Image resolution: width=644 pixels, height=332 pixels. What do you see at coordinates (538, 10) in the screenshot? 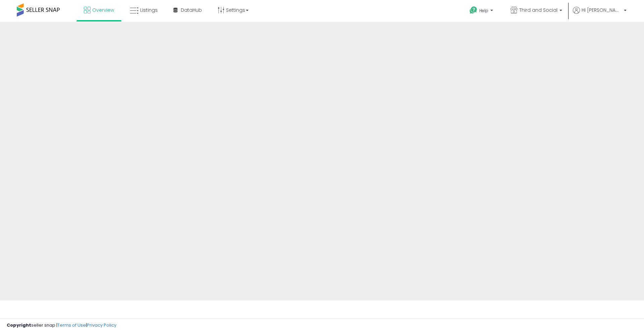
I see `span: Third and Social` at bounding box center [538, 10].